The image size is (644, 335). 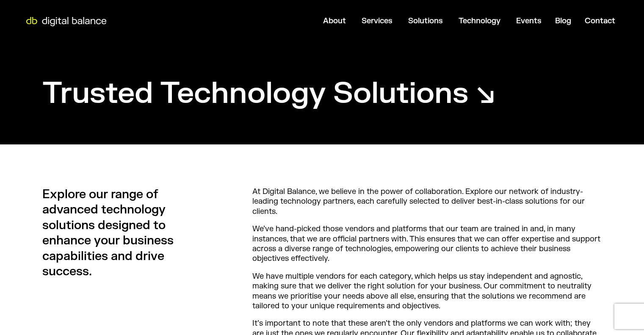 I want to click on span: About, so click(x=334, y=21).